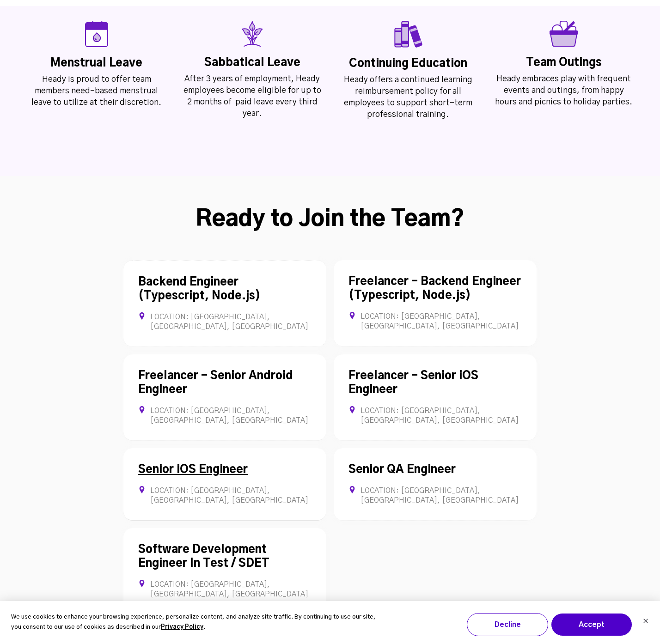 The image size is (660, 644). I want to click on button: Dismiss cookie banner, so click(645, 621).